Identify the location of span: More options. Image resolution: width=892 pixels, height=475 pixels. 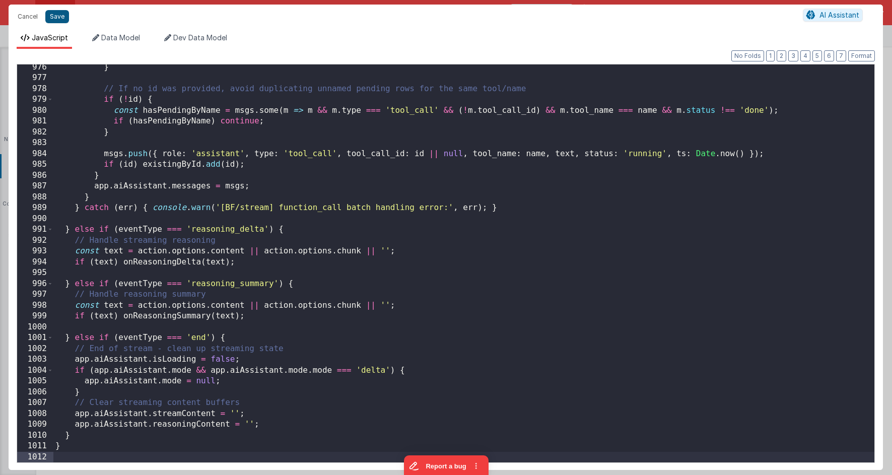
(72, 11).